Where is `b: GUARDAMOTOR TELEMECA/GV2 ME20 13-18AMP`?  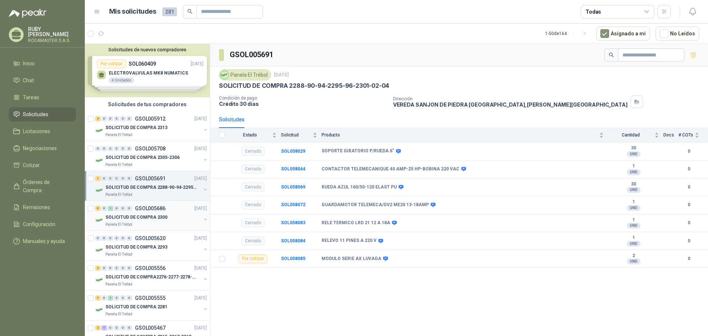
b: GUARDAMOTOR TELEMECA/GV2 ME20 13-18AMP is located at coordinates (375, 205).